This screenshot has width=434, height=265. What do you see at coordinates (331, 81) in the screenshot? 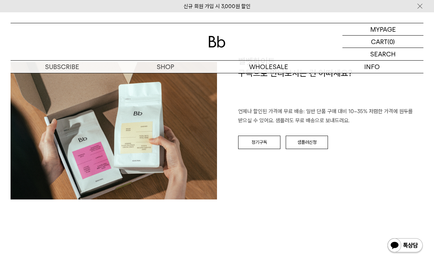
I see `h1: 벨벳화이트, 구독으로 만나보시는 건 어떠세요?` at bounding box center [331, 81].